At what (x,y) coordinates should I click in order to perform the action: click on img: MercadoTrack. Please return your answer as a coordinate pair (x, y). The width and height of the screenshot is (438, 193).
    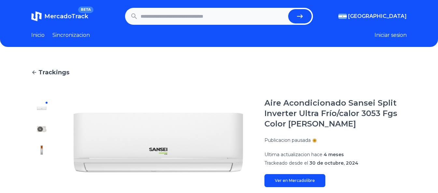
    Looking at the image, I should click on (36, 16).